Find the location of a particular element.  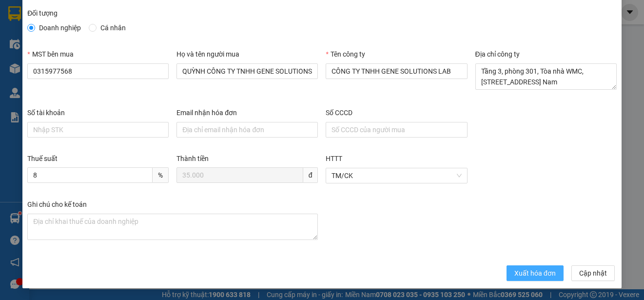

span: Doanh nghiệp is located at coordinates (60, 28).